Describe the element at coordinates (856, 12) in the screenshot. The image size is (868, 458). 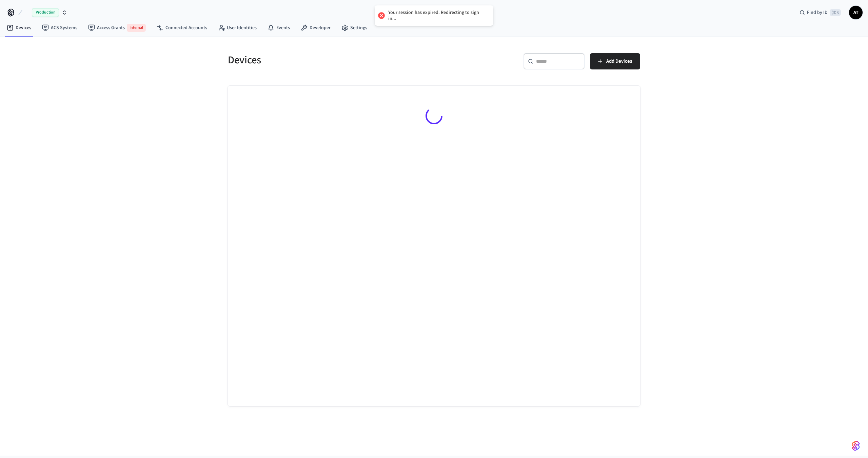
I see `button: AT` at that location.